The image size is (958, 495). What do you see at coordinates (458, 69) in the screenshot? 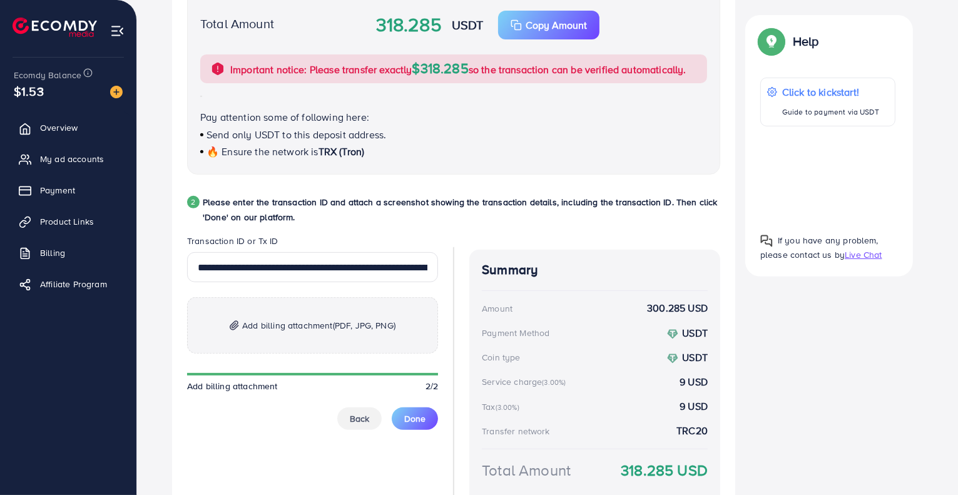
I see `p: Important notice: Please transfer exactly so the transaction can be verified automatically.` at bounding box center [458, 69].